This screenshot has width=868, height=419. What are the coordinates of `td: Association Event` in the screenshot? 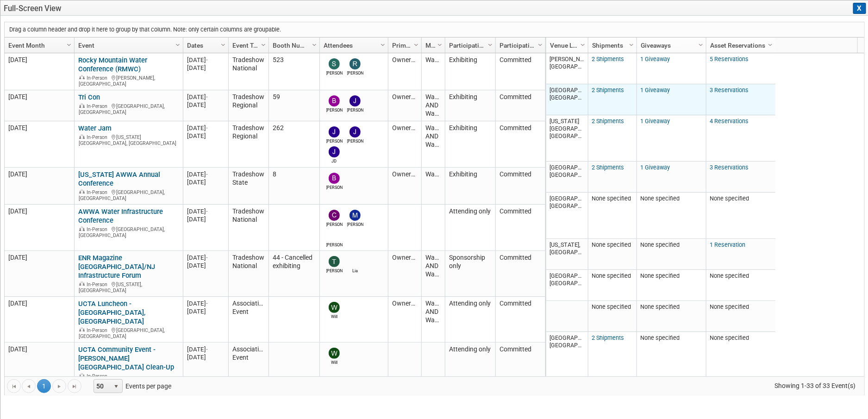 It's located at (248, 362).